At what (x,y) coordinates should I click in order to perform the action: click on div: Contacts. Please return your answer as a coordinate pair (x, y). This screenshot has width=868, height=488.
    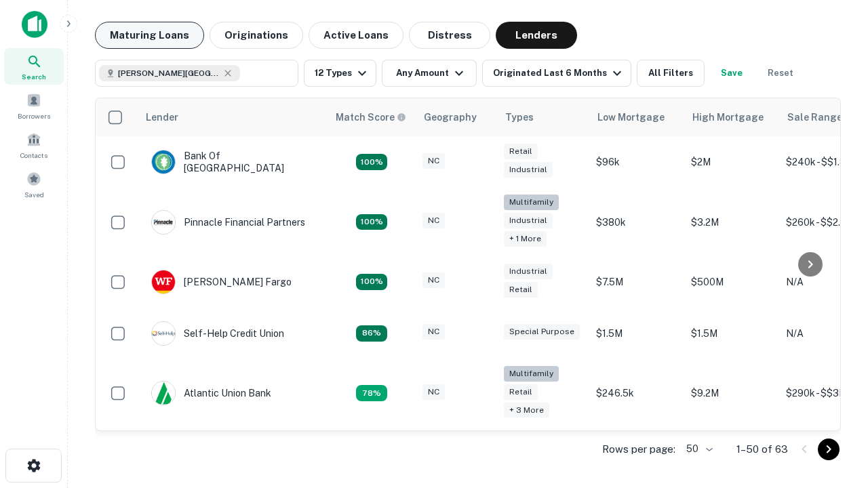
    Looking at the image, I should click on (34, 145).